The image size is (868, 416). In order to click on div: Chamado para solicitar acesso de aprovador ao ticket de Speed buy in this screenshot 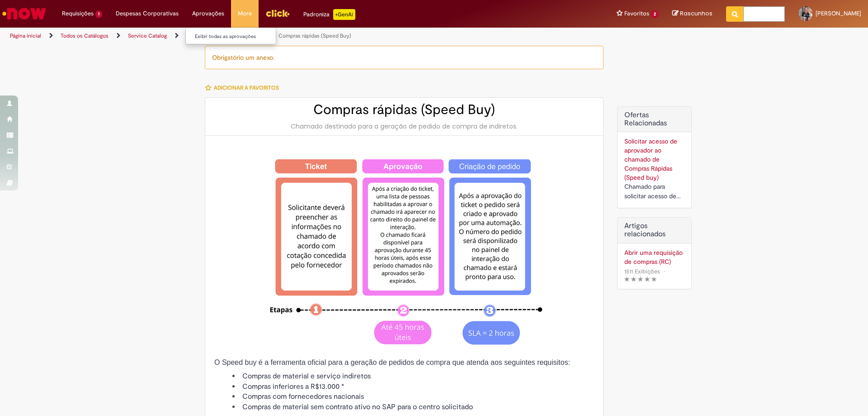, I will do `click(655, 191)`.